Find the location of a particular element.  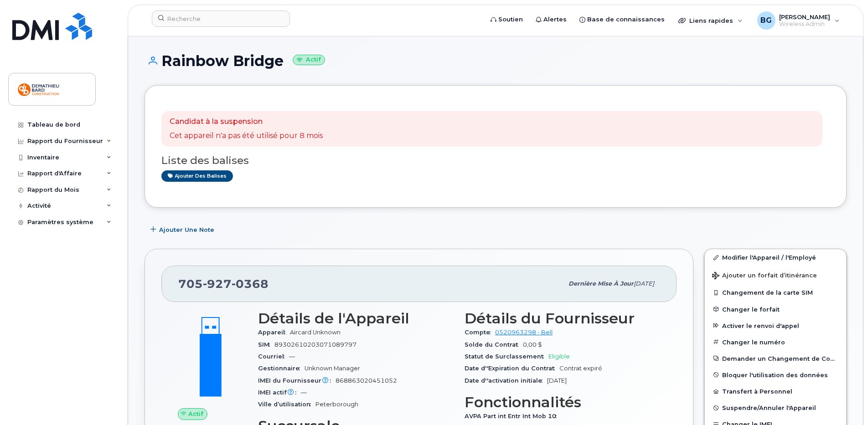

h1: Rainbow Bridge is located at coordinates (496, 60).